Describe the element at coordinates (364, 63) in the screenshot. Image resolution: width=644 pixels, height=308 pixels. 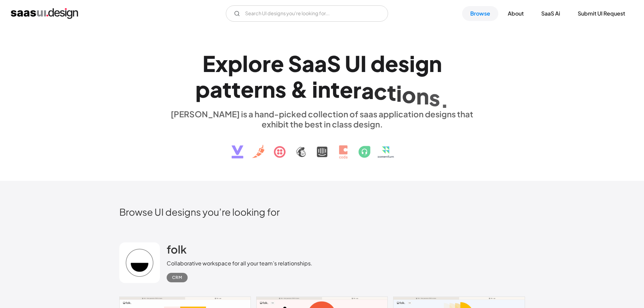
I see `div: I` at that location.